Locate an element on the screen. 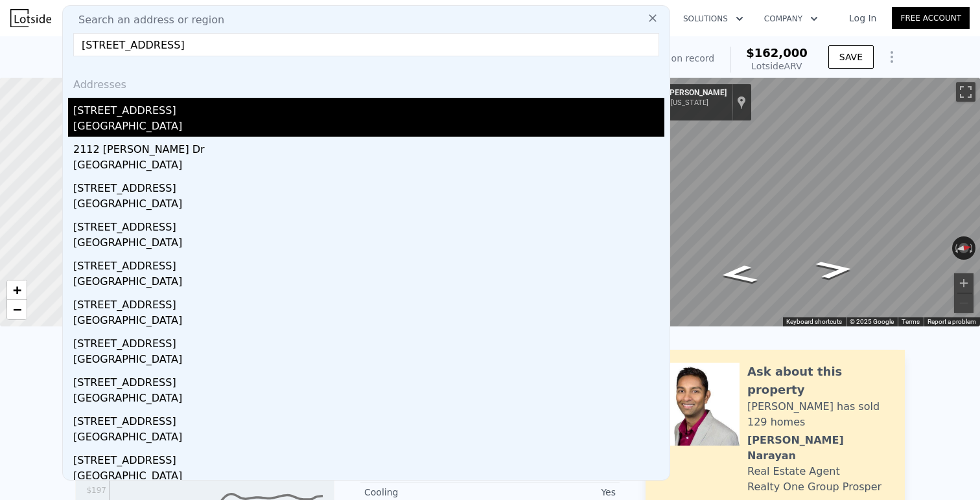  span: © 2025 Google is located at coordinates (871, 321).